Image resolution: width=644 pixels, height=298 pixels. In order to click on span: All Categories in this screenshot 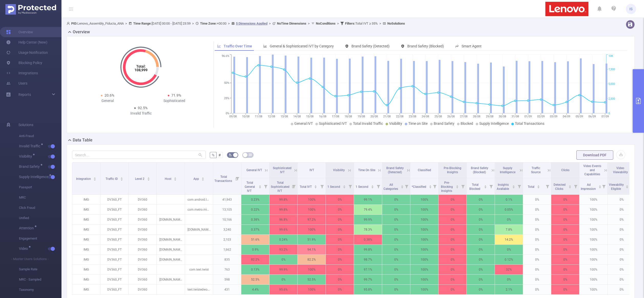, I will do `click(391, 187)`.